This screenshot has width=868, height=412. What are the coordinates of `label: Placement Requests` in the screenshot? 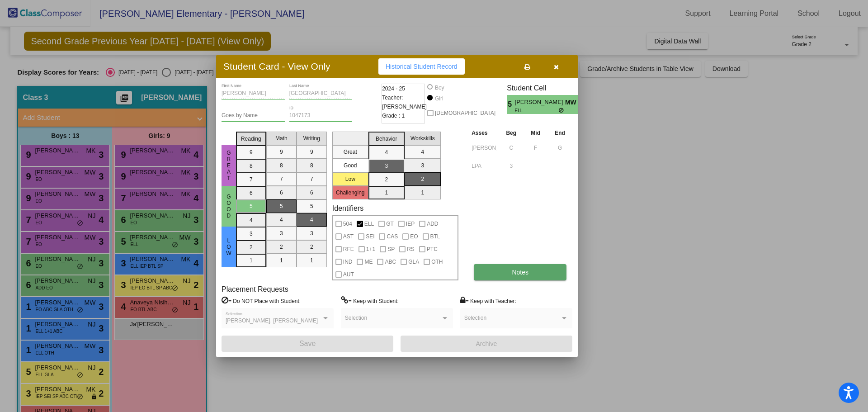 It's located at (255, 289).